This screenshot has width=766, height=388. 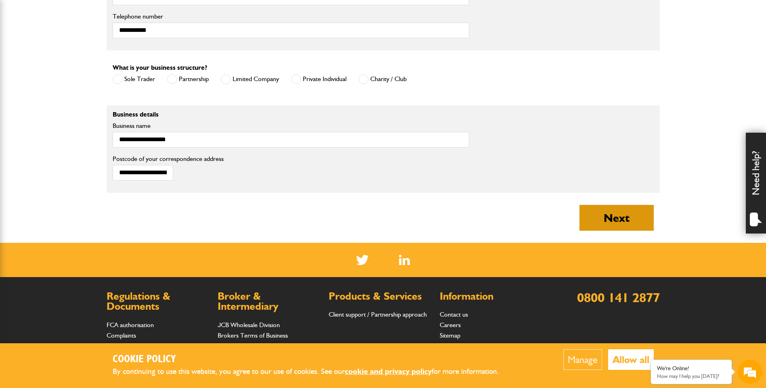 What do you see at coordinates (691, 369) in the screenshot?
I see `div: We're Online!` at bounding box center [691, 369].